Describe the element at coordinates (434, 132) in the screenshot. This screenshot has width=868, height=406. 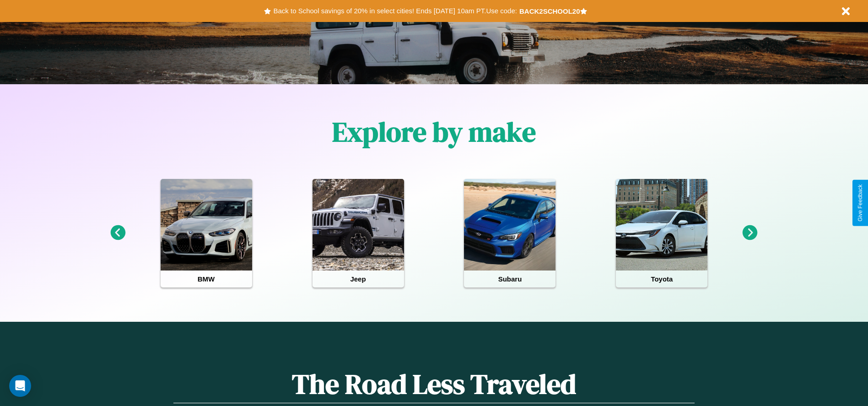
I see `h1: Explore by make` at that location.